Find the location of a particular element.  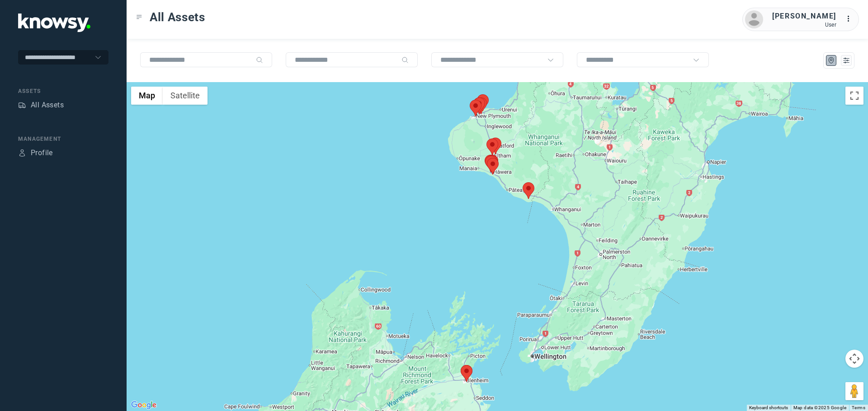

button: Drag Pegman onto the map to open Street View is located at coordinates (854, 392).